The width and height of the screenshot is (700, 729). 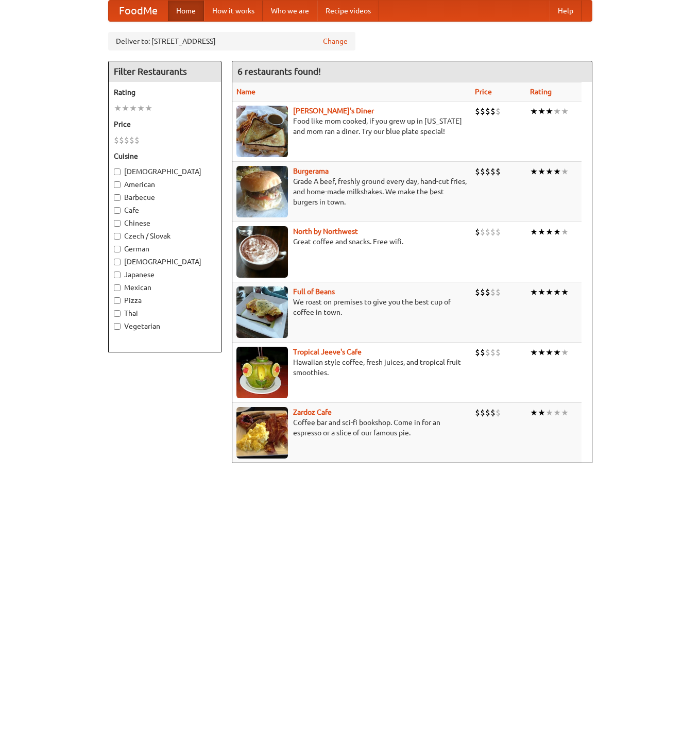 What do you see at coordinates (310, 171) in the screenshot?
I see `b: Burgerama` at bounding box center [310, 171].